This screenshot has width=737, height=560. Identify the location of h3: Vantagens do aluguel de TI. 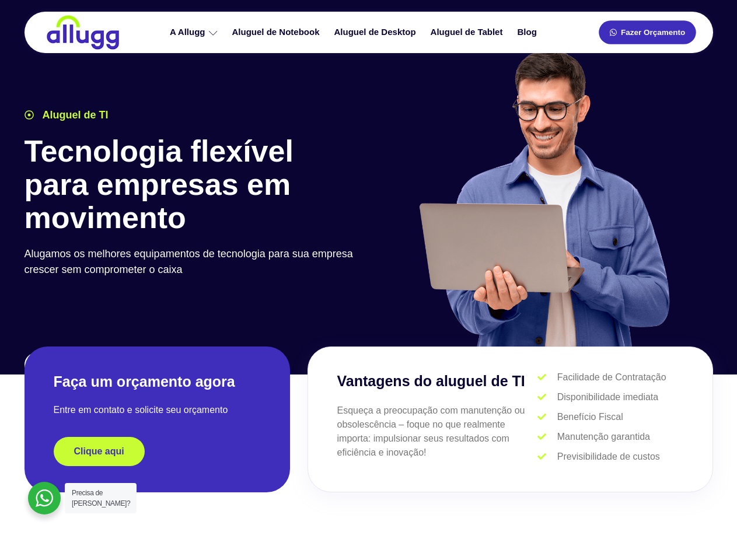
(437, 381).